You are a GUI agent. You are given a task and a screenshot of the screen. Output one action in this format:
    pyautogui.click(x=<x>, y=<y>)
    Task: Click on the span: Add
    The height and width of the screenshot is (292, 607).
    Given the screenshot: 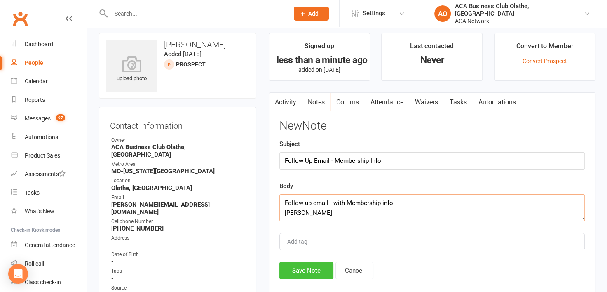 What is the action you would take?
    pyautogui.click(x=313, y=14)
    